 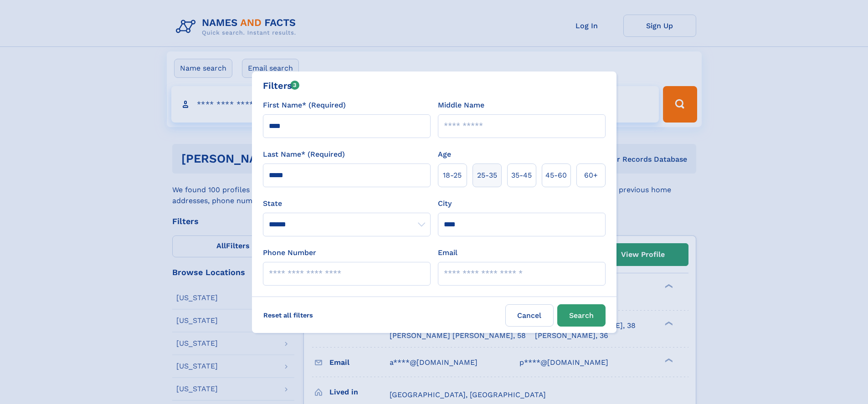 I want to click on label: Last Name* (Required), so click(x=304, y=154).